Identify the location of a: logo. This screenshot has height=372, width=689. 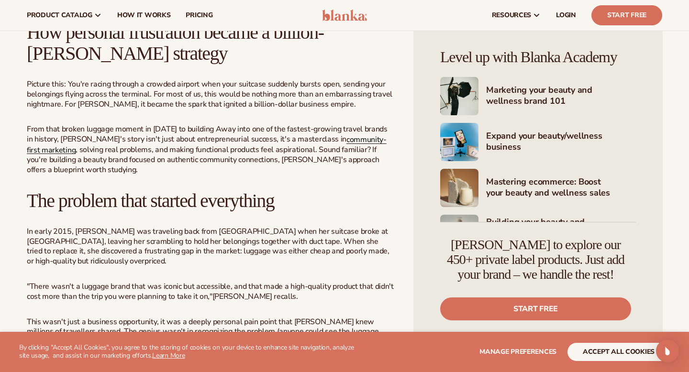
(345, 15).